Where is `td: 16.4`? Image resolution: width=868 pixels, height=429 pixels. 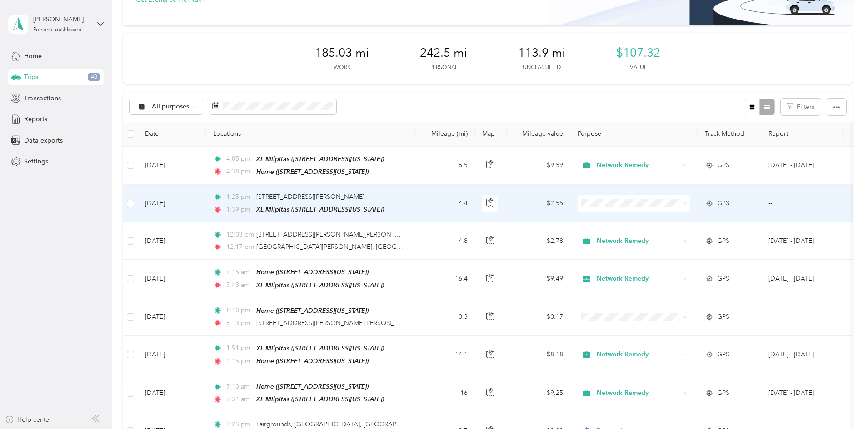 td: 16.4 is located at coordinates (445, 279).